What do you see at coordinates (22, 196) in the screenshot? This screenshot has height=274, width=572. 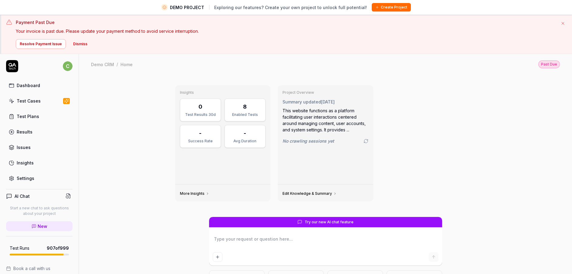 I see `h4: AI Chat` at bounding box center [22, 196].